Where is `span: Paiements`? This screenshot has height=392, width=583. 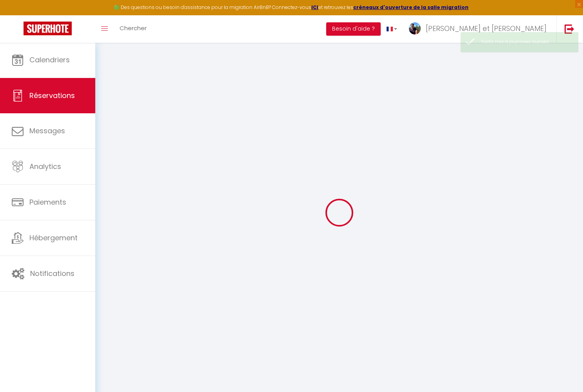
span: Paiements is located at coordinates (48, 202).